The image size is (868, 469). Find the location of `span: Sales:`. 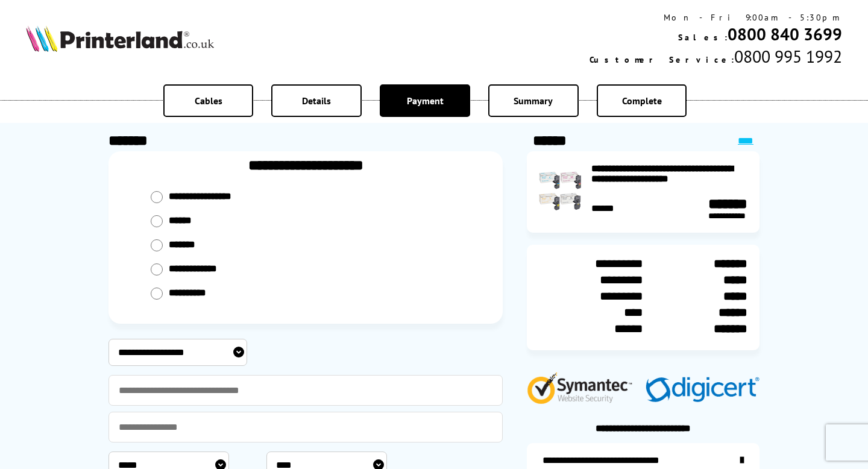

span: Sales: is located at coordinates (703, 38).